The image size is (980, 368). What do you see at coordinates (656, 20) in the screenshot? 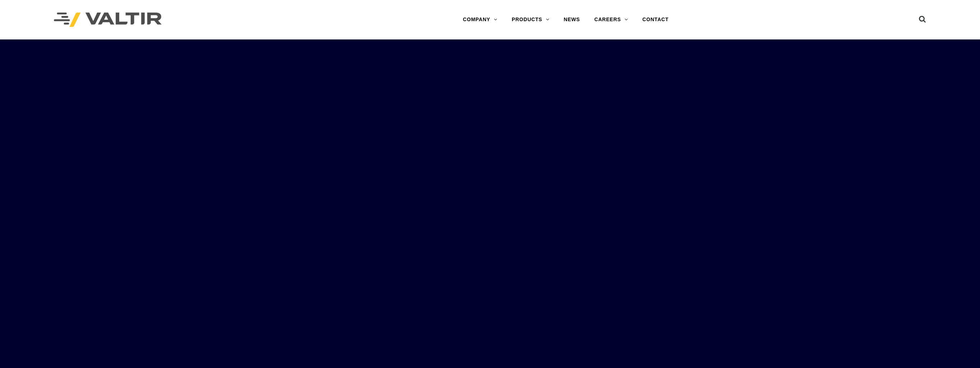
I see `a: CONTACT` at bounding box center [656, 20].